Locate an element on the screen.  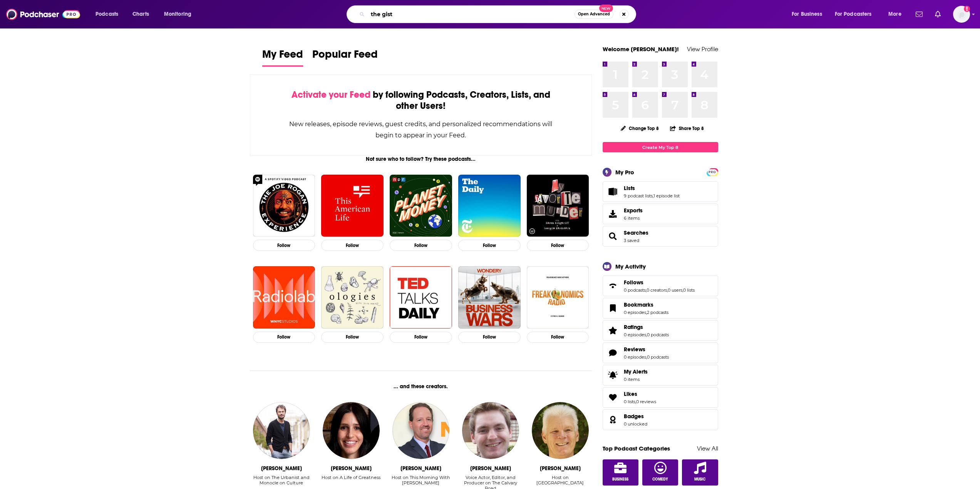
img: Daniel Cuneo is located at coordinates (491, 431).